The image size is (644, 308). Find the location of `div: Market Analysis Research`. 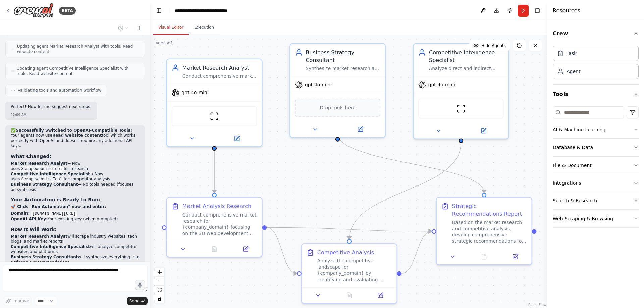

div: Market Analysis Research is located at coordinates (217, 206).